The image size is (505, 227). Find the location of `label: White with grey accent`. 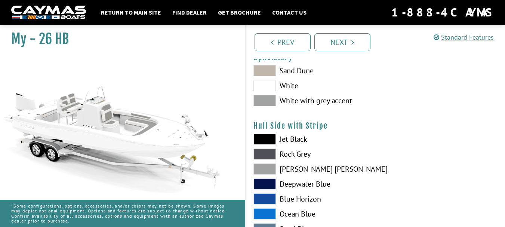

label: White with grey accent is located at coordinates (311, 101).